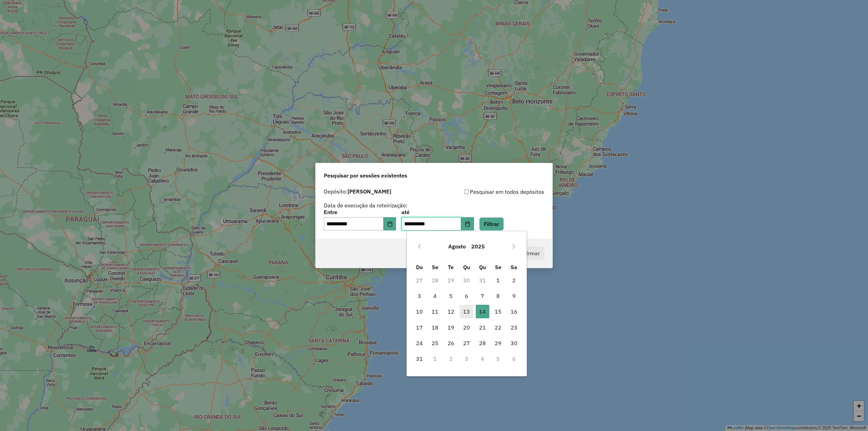 The height and width of the screenshot is (431, 868). I want to click on span: 24, so click(419, 344).